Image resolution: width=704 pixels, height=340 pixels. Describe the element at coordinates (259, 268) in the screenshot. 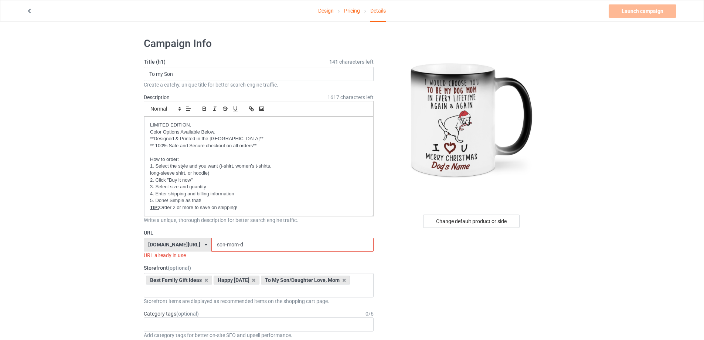

I see `label: Storefront` at that location.